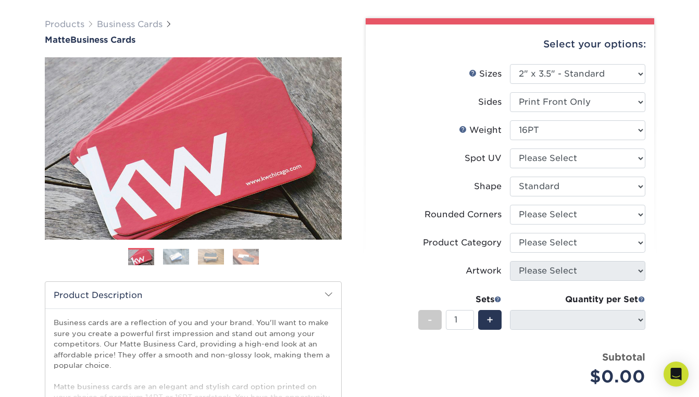  I want to click on h2: Product Description, so click(193, 295).